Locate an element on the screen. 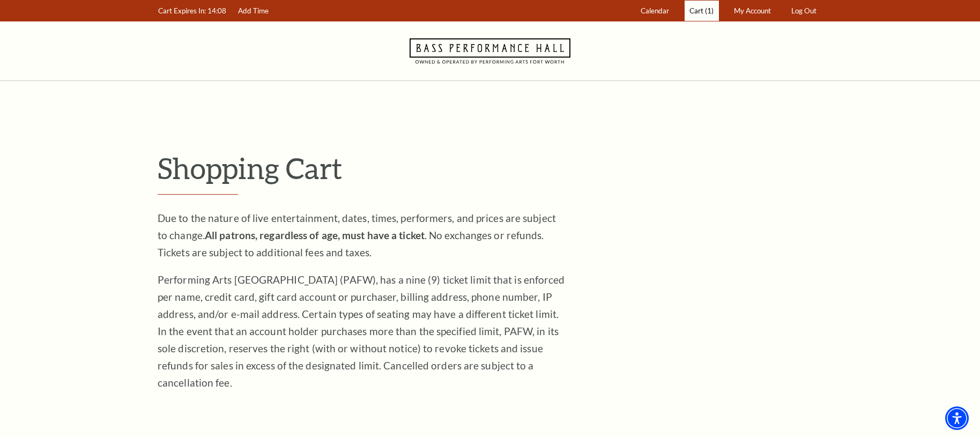 This screenshot has width=980, height=437. a: Cart (1) is located at coordinates (702, 10).